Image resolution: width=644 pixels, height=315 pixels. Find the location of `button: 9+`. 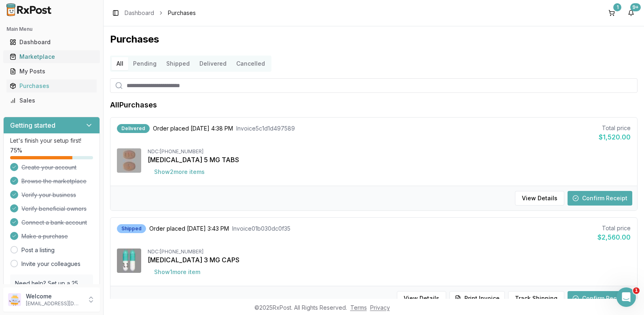

button: 9+ is located at coordinates (631, 13).